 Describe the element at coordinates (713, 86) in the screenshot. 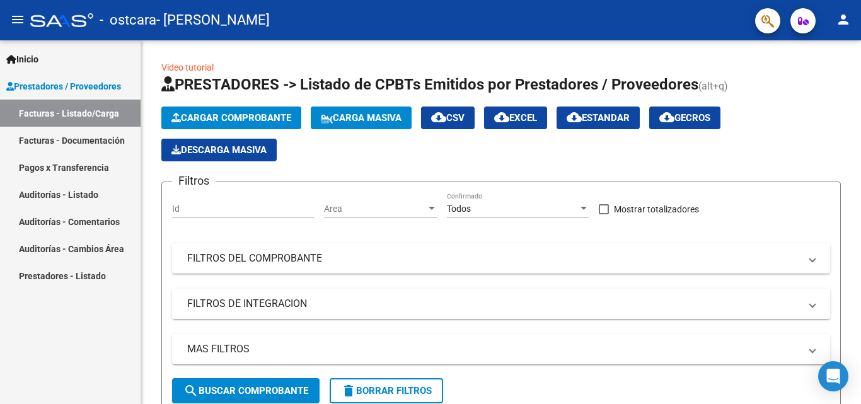

I see `span: (alt+q)` at that location.